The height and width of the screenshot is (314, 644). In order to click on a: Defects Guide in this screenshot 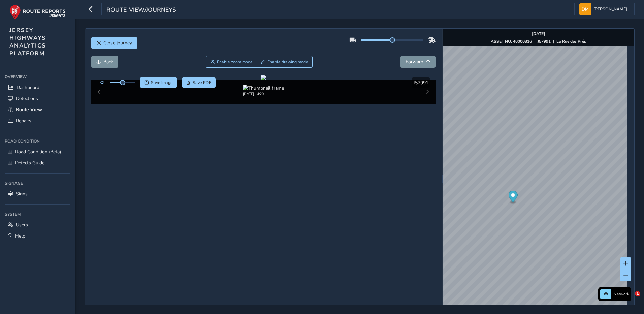, I will do `click(38, 163)`.